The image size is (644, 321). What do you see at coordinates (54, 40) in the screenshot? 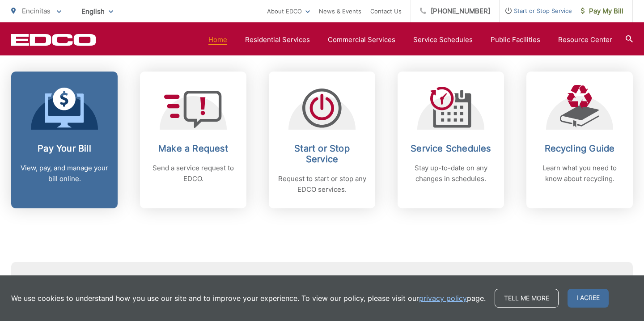
I see `a: EDCD logo. Return to the homepage.` at bounding box center [54, 40].